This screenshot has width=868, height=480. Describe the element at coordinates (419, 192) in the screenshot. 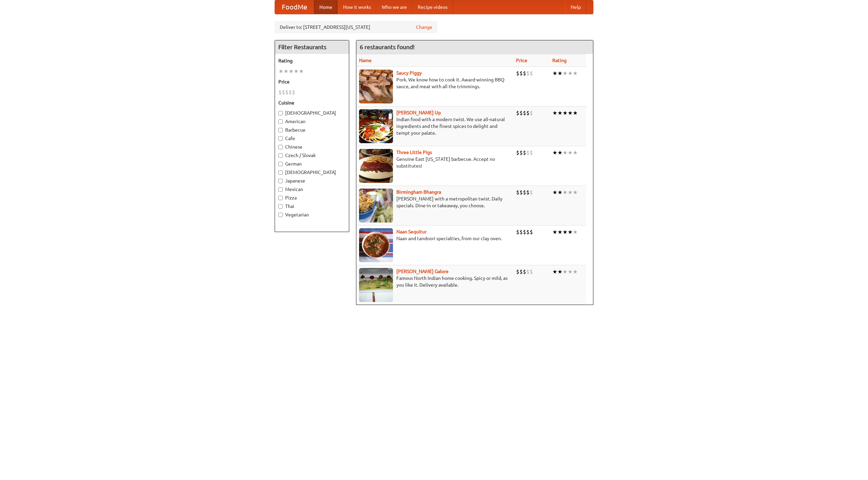

I see `a: Birmingham Bhangra` at that location.